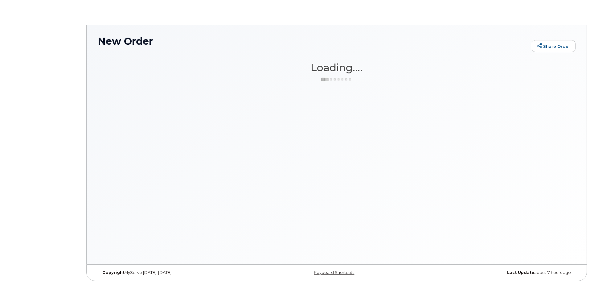 The image size is (590, 281). What do you see at coordinates (337, 79) in the screenshot?
I see `img: ajax-loader-3a6953c30dc77f0bf724df975f13086db4f4c1262e45940f03d1251963f1bf2e.gif` at bounding box center [337, 79].